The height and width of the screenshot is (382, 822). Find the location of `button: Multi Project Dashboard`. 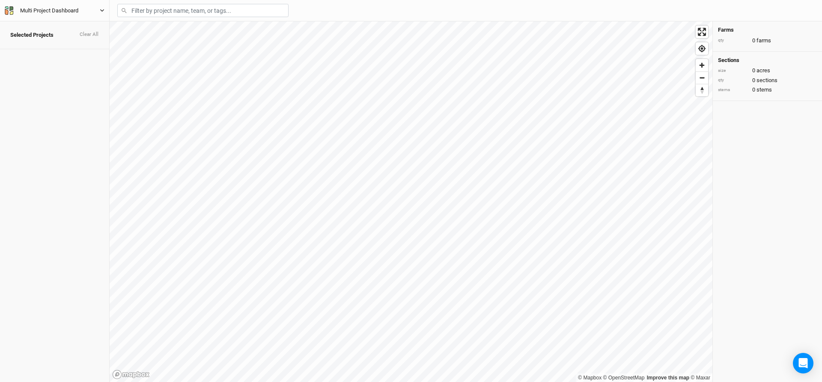

button: Multi Project Dashboard is located at coordinates (54, 11).